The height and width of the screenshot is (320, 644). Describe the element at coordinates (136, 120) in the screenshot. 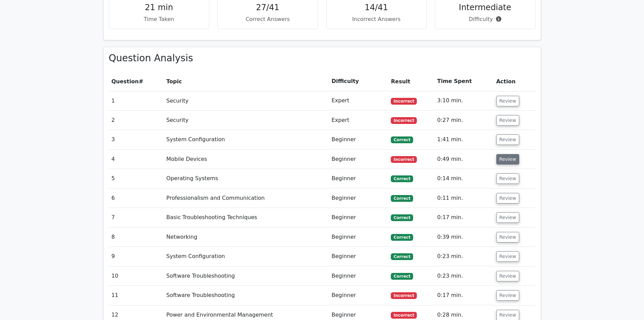

I see `td: 2` at that location.